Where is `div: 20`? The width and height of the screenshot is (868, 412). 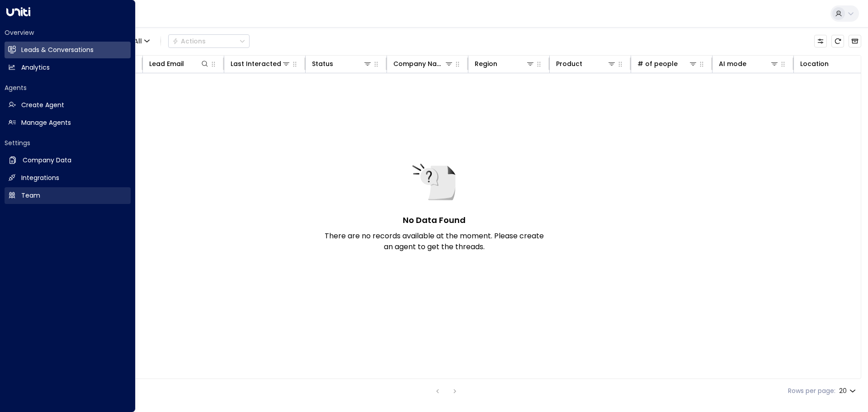
div: 20 is located at coordinates (848, 391).